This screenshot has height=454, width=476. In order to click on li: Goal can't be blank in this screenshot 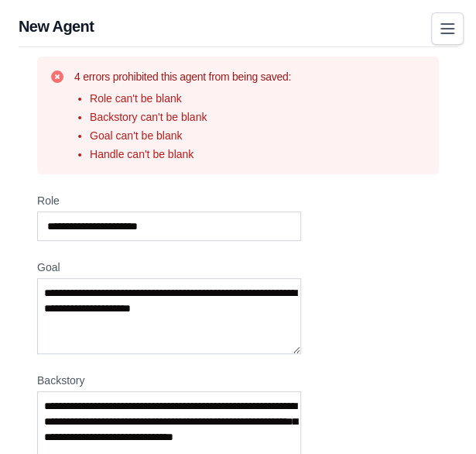, I will do `click(190, 136)`.